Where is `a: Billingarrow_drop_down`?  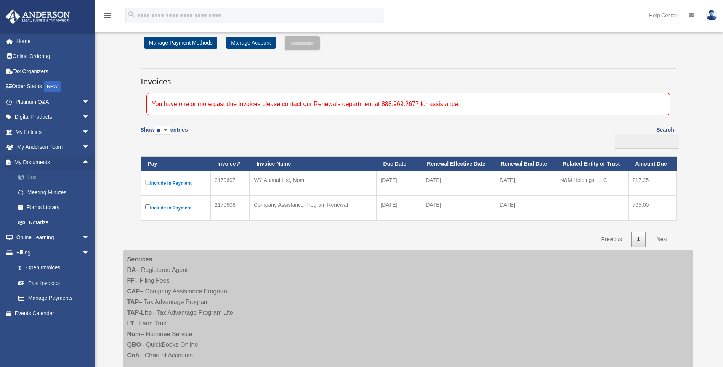 a: Billingarrow_drop_down is located at coordinates (51, 252).